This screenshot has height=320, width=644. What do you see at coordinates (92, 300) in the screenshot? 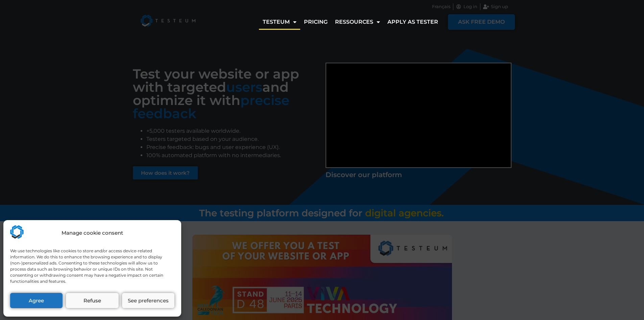
I see `button: Refuse` at bounding box center [92, 300].